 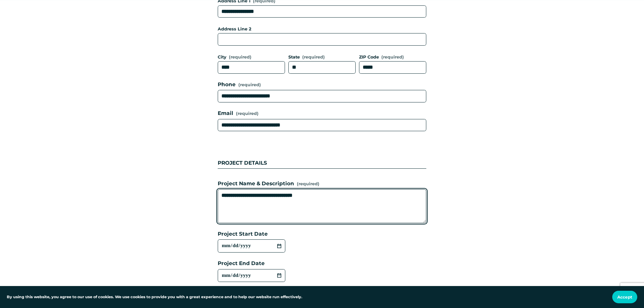 I want to click on input: Address Line 1, so click(x=322, y=12).